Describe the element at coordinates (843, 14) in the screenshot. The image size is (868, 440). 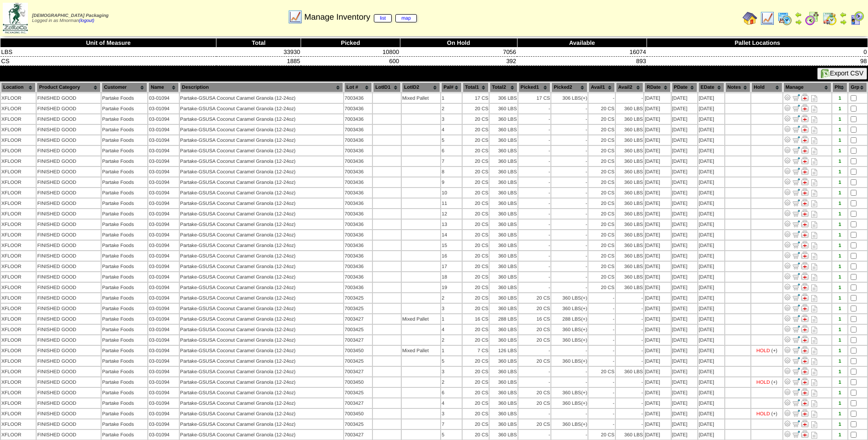
I see `img: arrowleft.gif` at that location.